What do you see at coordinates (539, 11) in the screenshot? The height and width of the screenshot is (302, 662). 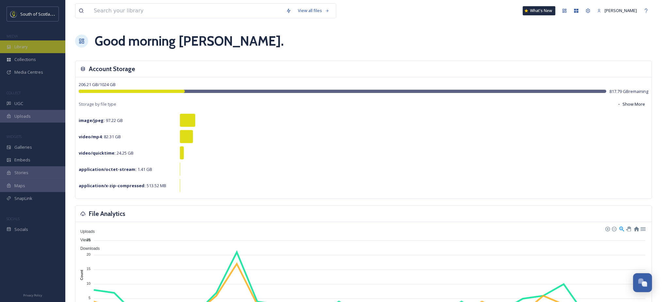 I see `div: What's New` at bounding box center [539, 11].